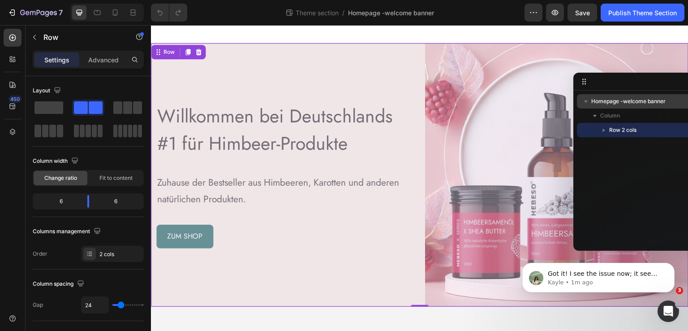  I want to click on div: Undo/Redo, so click(169, 13).